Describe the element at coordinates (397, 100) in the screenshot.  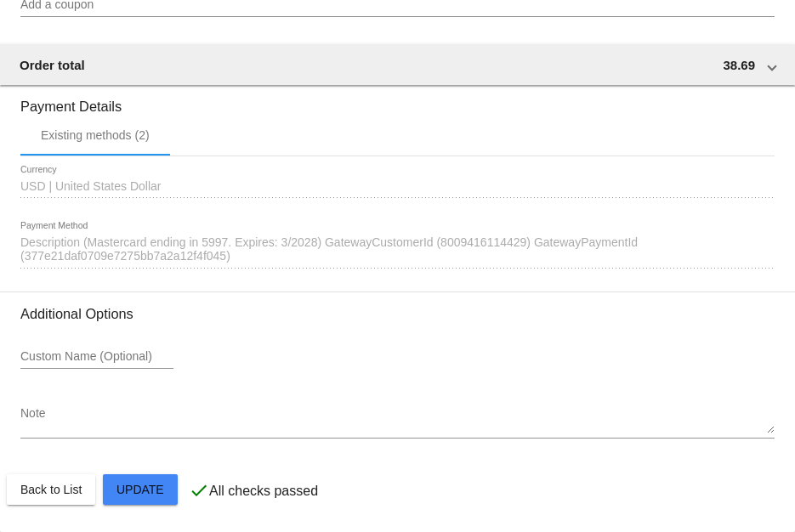
I see `h3: Payment Details` at that location.